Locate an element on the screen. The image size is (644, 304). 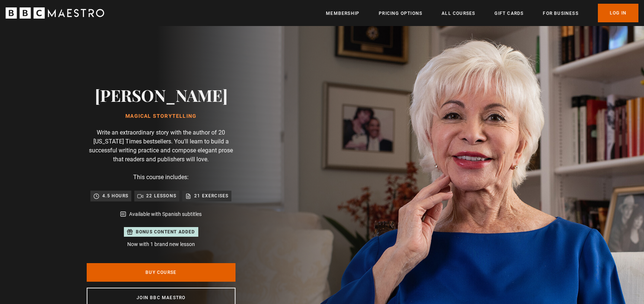
a: Gift Cards is located at coordinates (509, 14).